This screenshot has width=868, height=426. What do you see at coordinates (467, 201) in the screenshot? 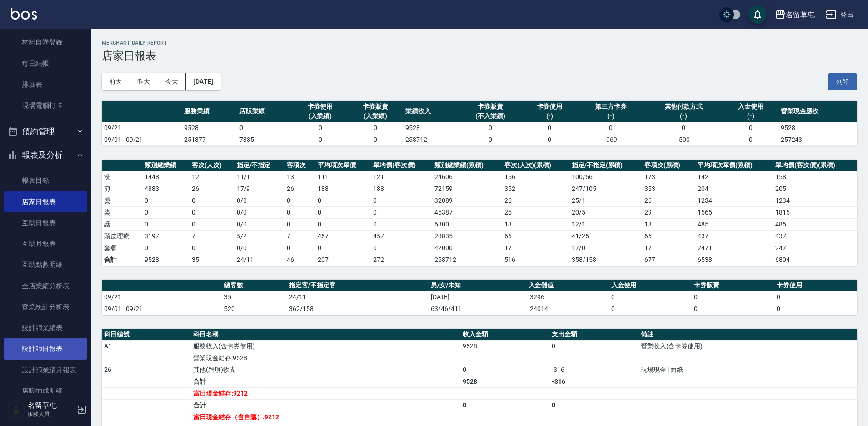
I see `td: 32089` at bounding box center [467, 201].